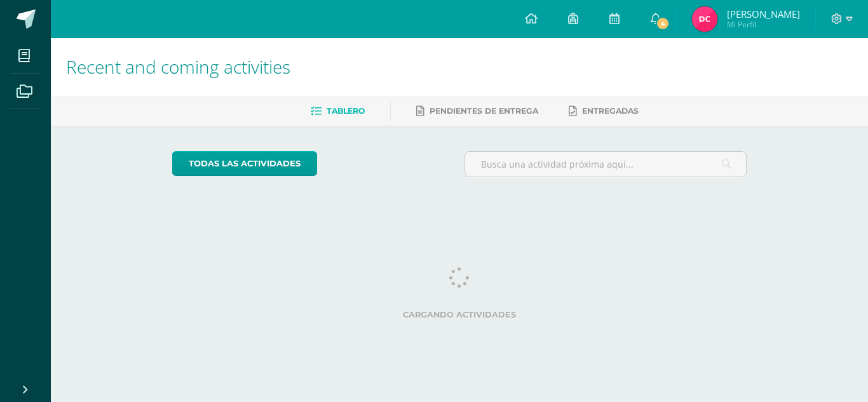  I want to click on span: 4, so click(663, 23).